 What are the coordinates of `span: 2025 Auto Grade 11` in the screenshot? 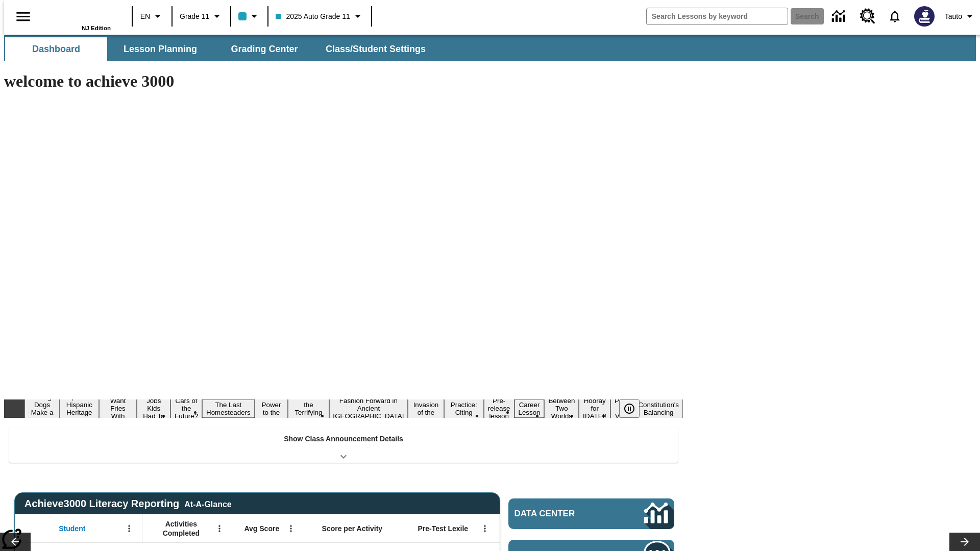 It's located at (312, 16).